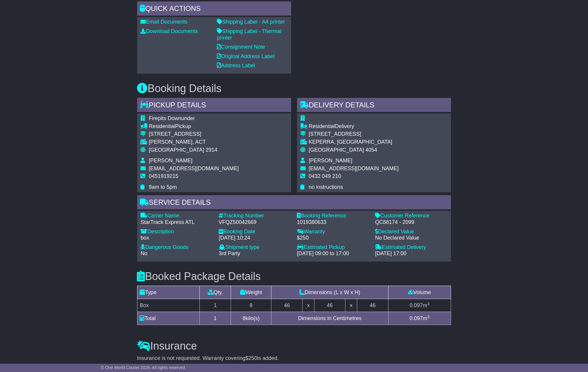 This screenshot has height=372, width=588. I want to click on div: Booking Reference, so click(333, 216).